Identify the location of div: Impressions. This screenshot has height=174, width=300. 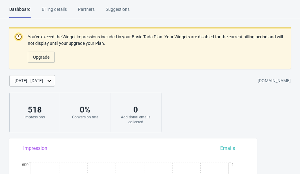
(35, 117).